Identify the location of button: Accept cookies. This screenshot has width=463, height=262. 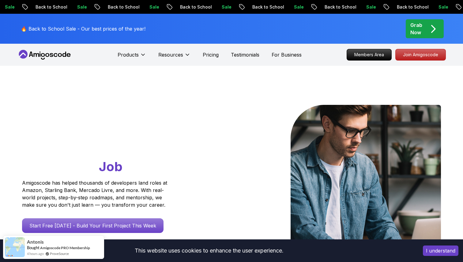
(440, 251).